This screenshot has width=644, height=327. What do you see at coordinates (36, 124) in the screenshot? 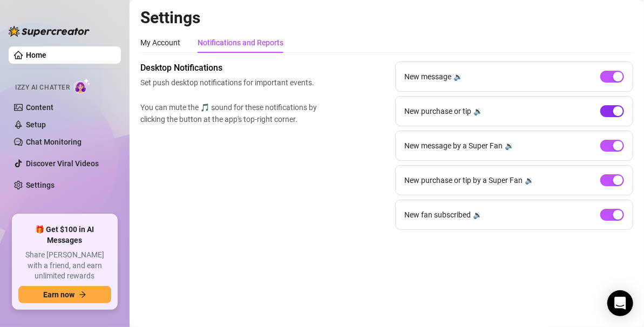
I see `a: Setup` at bounding box center [36, 124].